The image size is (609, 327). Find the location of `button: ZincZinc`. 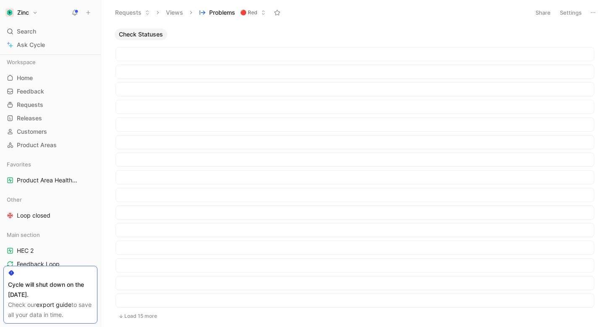

button: ZincZinc is located at coordinates (21, 13).